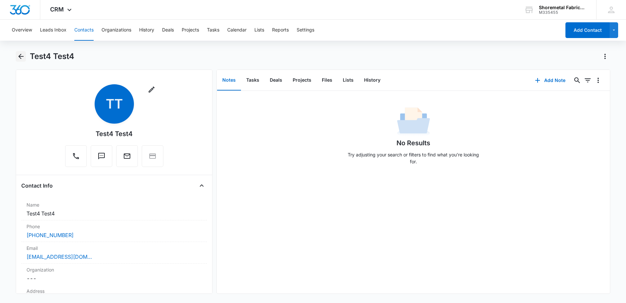 The image size is (626, 303). What do you see at coordinates (280, 30) in the screenshot?
I see `button: Reports` at bounding box center [280, 30].